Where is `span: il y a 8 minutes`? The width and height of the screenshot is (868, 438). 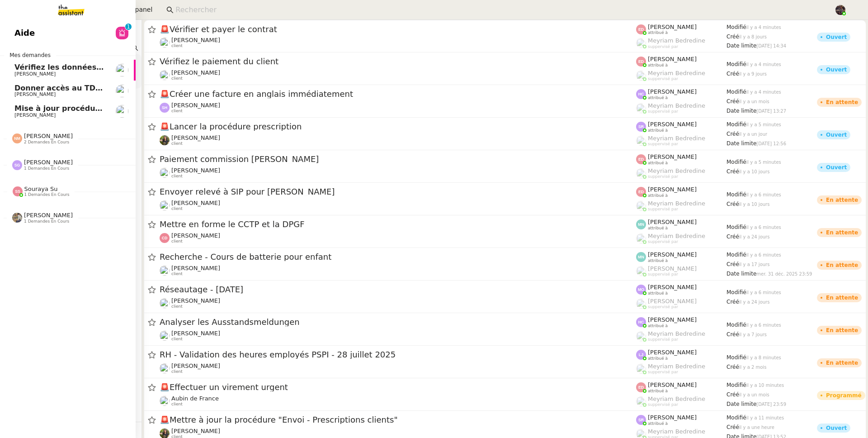 span: il y a 8 minutes is located at coordinates (764, 358).